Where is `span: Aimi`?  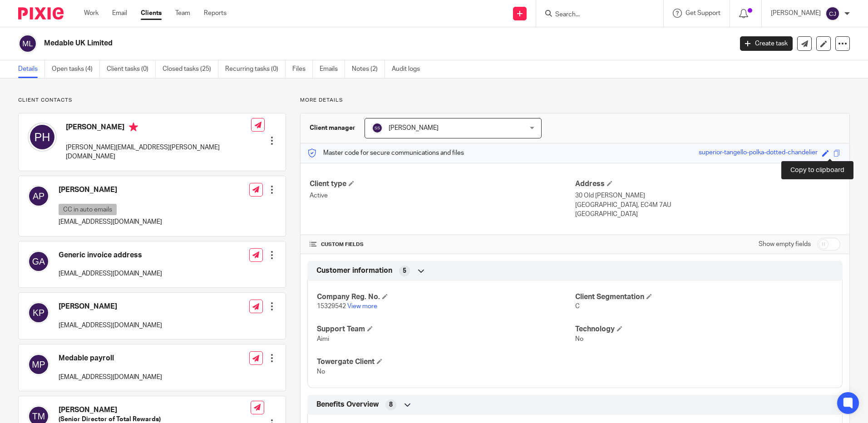 span: Aimi is located at coordinates (323, 339).